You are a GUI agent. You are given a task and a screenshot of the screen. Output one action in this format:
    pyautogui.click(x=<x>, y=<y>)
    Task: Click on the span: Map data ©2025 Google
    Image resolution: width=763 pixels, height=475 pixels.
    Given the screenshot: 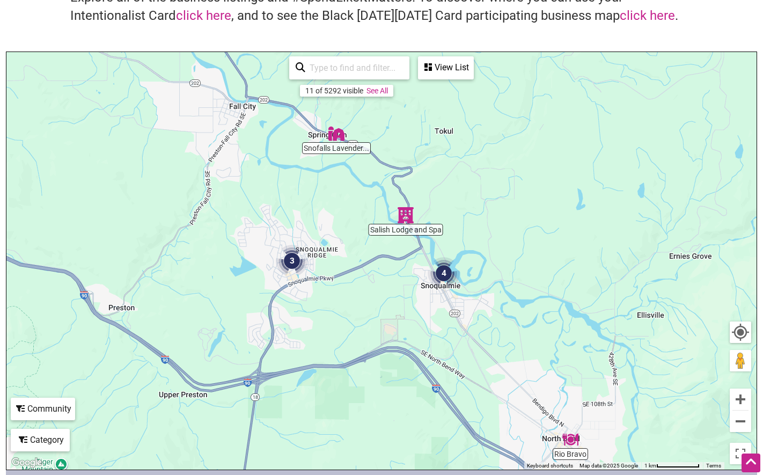 What is the action you would take?
    pyautogui.click(x=609, y=465)
    